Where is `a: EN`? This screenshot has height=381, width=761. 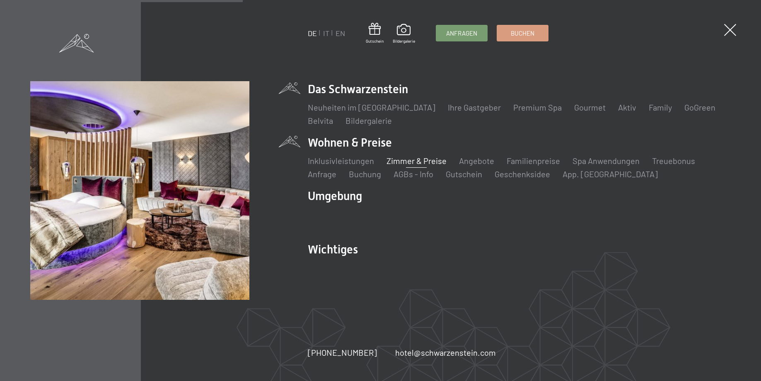 a: EN is located at coordinates (340, 33).